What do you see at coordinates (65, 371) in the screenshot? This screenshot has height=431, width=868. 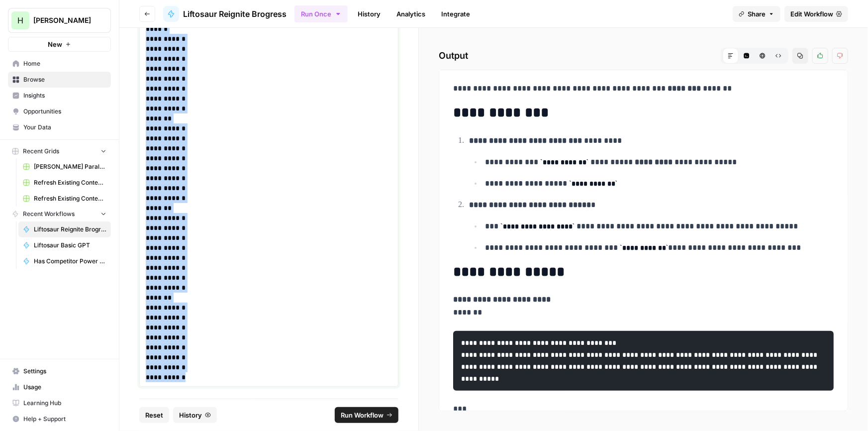 I see `span: Settings` at bounding box center [65, 371].